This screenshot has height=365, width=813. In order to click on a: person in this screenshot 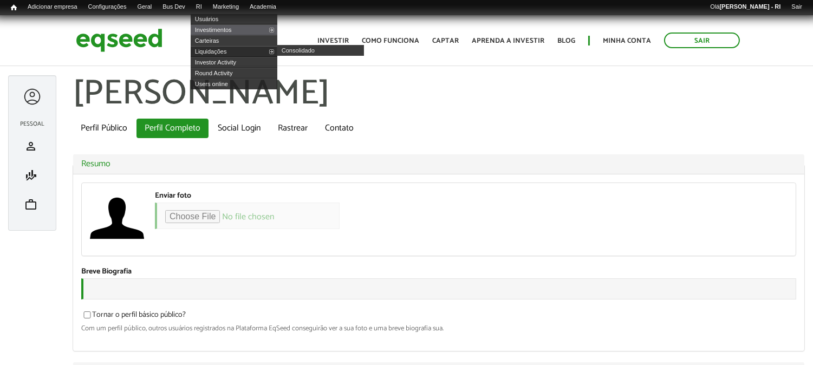, I will do `click(32, 146)`.